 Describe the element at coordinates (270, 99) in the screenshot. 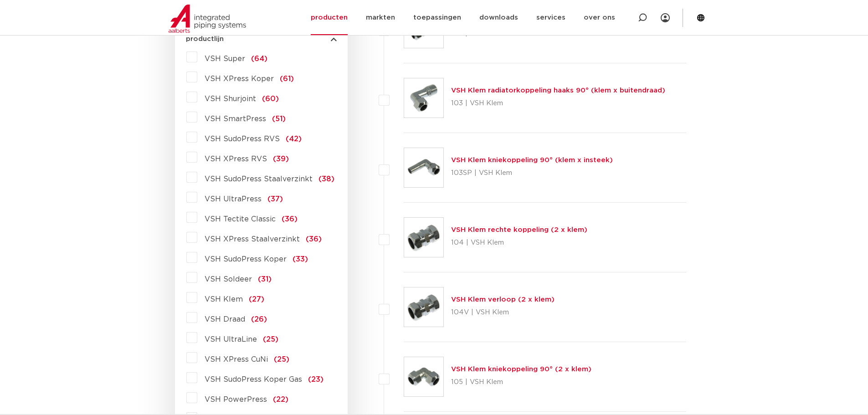

I see `span: (60)` at that location.